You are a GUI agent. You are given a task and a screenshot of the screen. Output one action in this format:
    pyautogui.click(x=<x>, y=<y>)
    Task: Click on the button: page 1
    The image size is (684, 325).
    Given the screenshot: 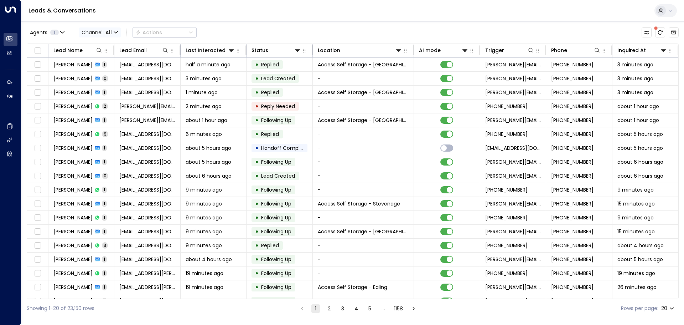 What is the action you would take?
    pyautogui.click(x=316, y=308)
    